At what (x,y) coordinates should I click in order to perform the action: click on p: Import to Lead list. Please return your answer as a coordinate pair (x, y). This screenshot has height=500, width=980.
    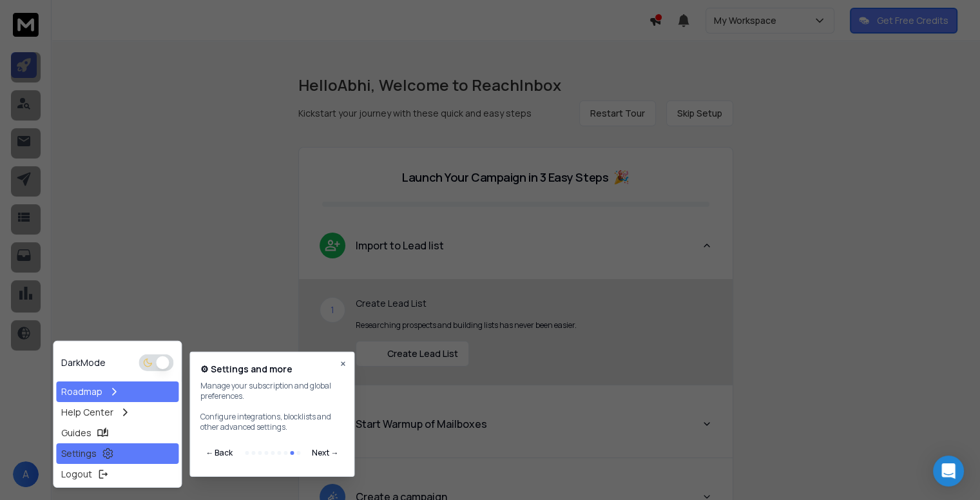
    Looking at the image, I should click on (400, 245).